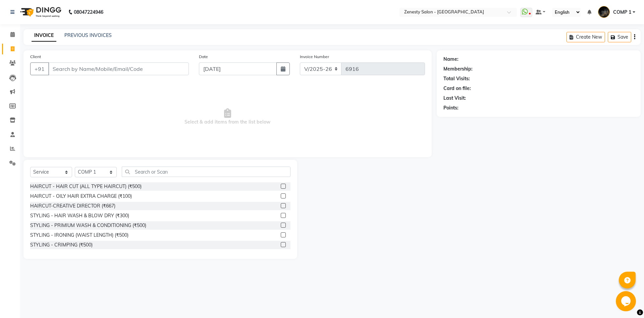  What do you see at coordinates (455, 98) in the screenshot?
I see `div: Last Visit:` at bounding box center [455, 98].